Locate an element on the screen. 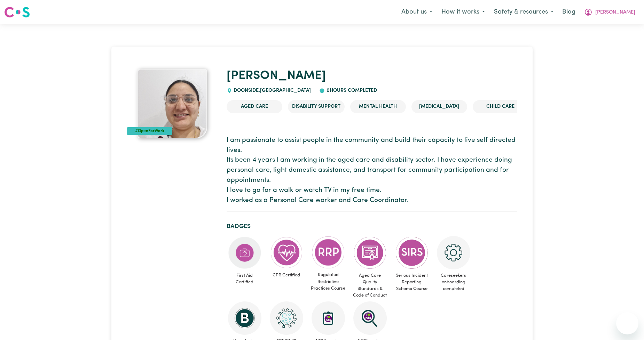 This screenshot has width=644, height=340. button: About us is located at coordinates (416, 12).